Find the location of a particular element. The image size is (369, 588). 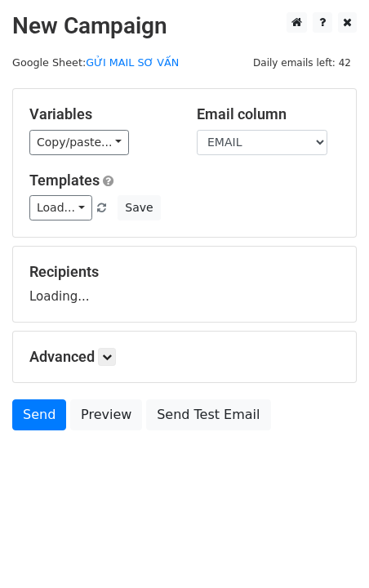

a: Send Test Email is located at coordinates (209, 415).